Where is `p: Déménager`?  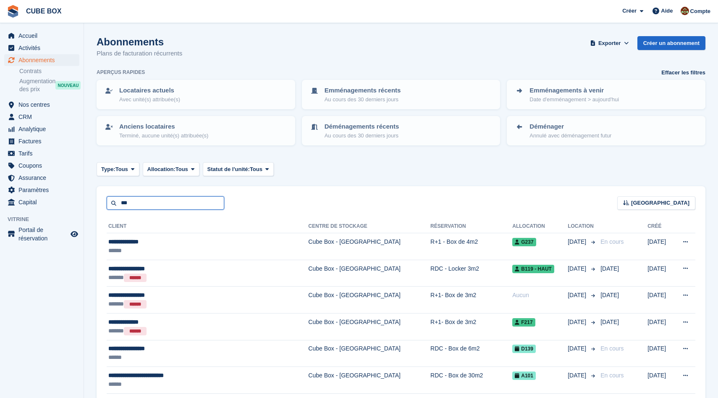 p: Déménager is located at coordinates (571, 126).